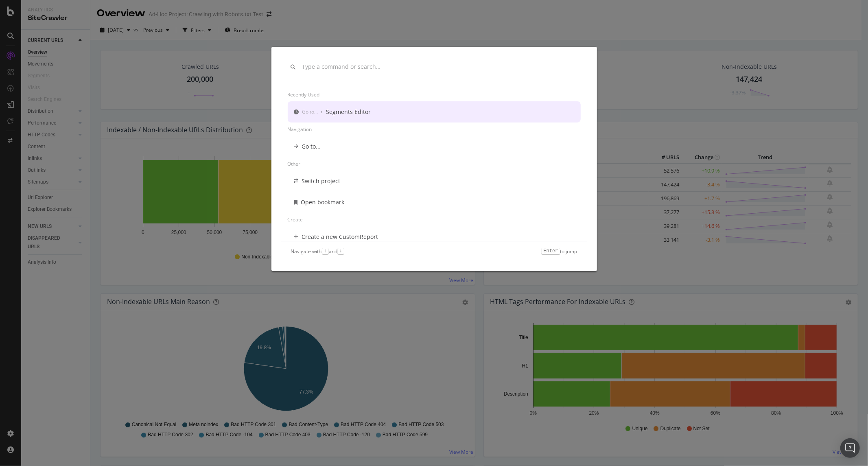 The height and width of the screenshot is (466, 868). I want to click on div: Open bookmark, so click(323, 202).